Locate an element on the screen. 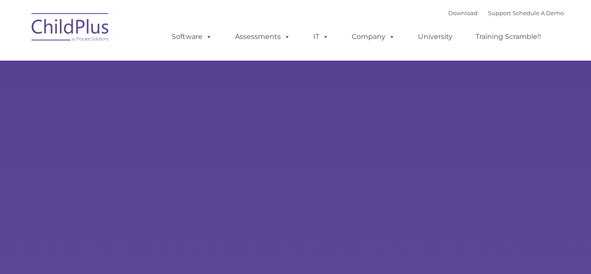 The image size is (591, 274). a: Download is located at coordinates (463, 13).